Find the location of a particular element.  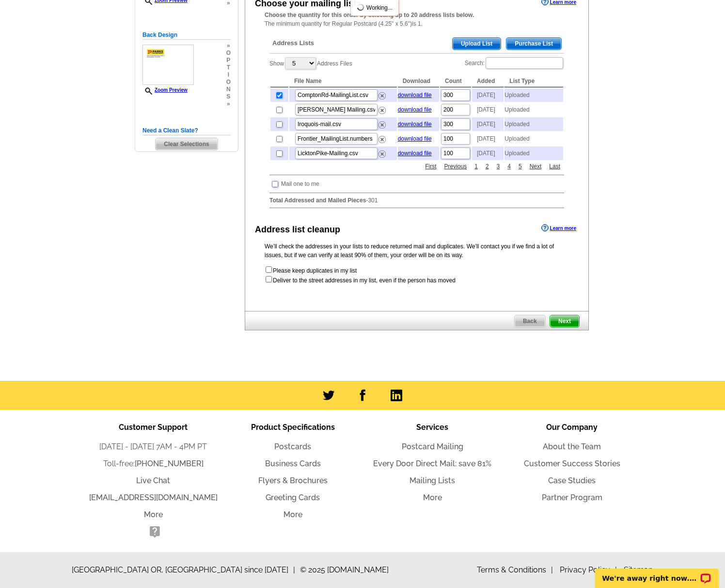

a: Every Door Direct Mail: save 81% is located at coordinates (433, 463).